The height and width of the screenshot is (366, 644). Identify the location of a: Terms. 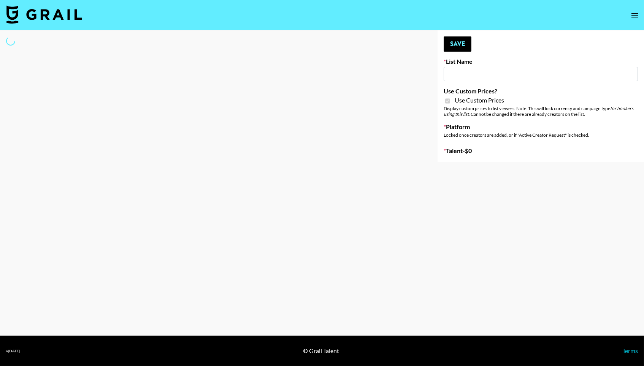
(630, 351).